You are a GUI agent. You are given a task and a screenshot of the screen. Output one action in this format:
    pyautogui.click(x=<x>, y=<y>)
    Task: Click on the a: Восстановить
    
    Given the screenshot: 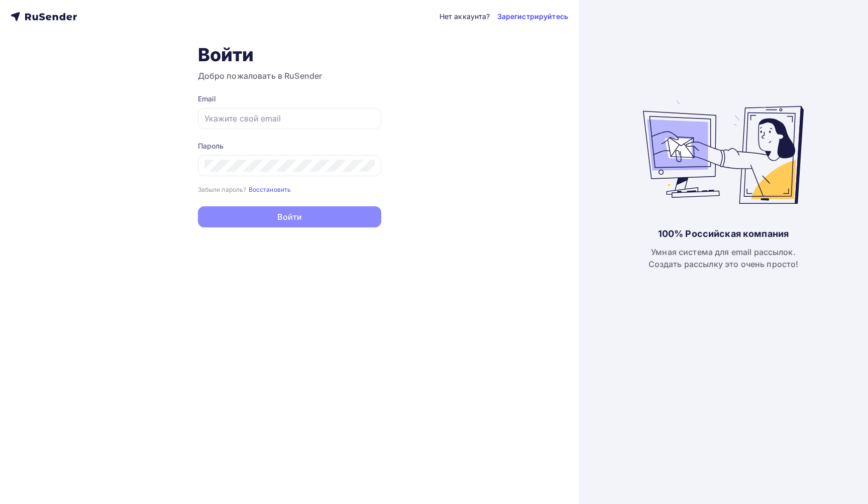 What is the action you would take?
    pyautogui.click(x=269, y=189)
    